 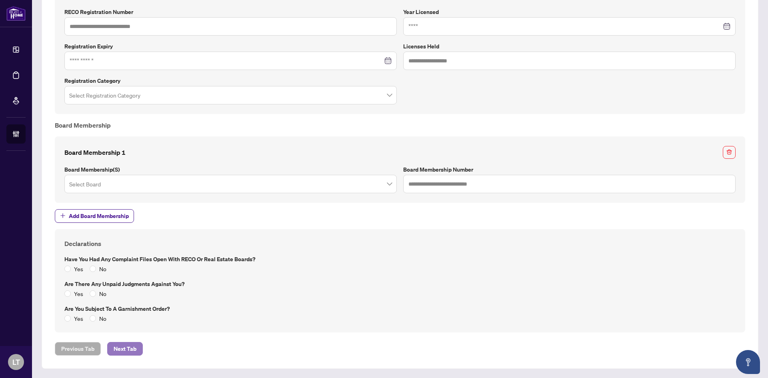 What do you see at coordinates (400, 125) in the screenshot?
I see `h4: Board Membership` at bounding box center [400, 125].